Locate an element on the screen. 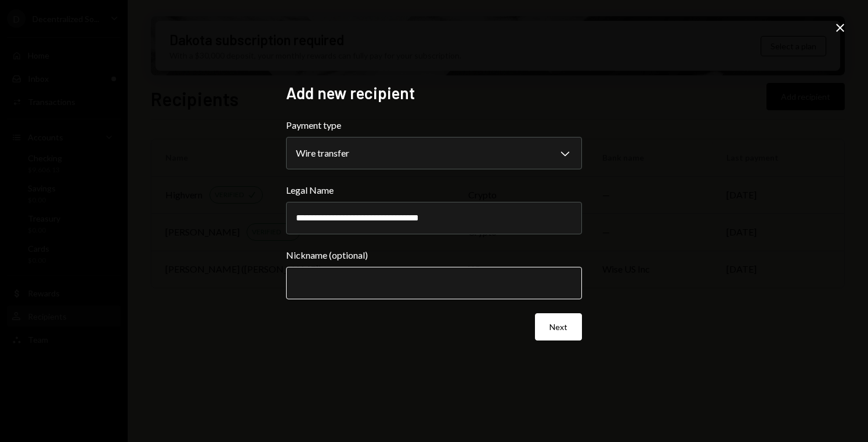  button: Payment type is located at coordinates (434, 153).